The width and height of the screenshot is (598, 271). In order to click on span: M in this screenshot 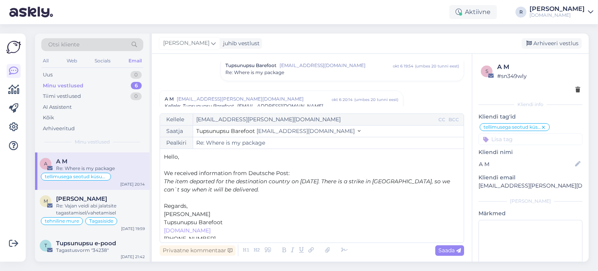, I will do `click(46, 201)`.